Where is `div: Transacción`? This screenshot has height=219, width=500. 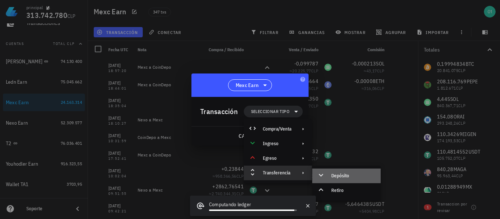
div: Transacción is located at coordinates (219, 112).